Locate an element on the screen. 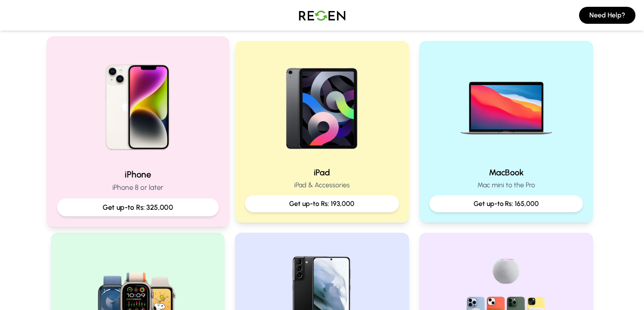 This screenshot has height=310, width=644. img: iPad is located at coordinates (322, 106).